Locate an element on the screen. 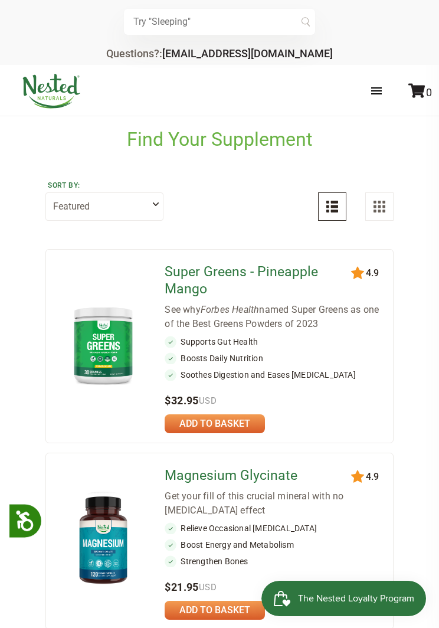  input: Try "Sleeping" is located at coordinates (220, 22).